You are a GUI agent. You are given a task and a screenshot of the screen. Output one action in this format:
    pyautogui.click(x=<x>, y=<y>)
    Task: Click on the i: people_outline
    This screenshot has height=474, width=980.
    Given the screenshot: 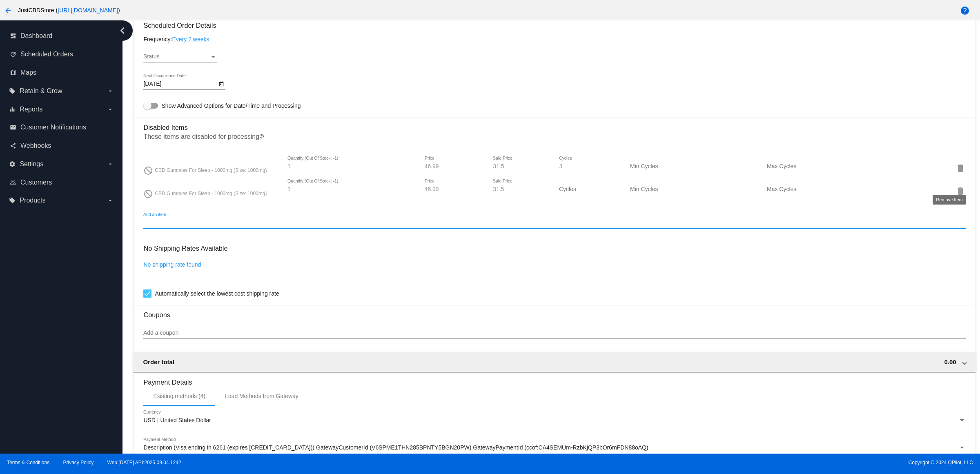 What is the action you would take?
    pyautogui.click(x=13, y=182)
    